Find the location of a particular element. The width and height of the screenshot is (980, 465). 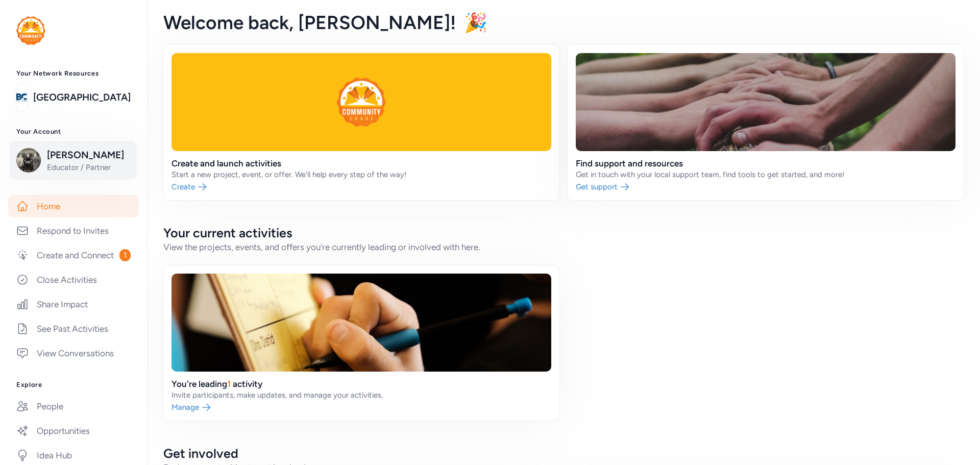

a: Create and Connect1 is located at coordinates (73, 255).